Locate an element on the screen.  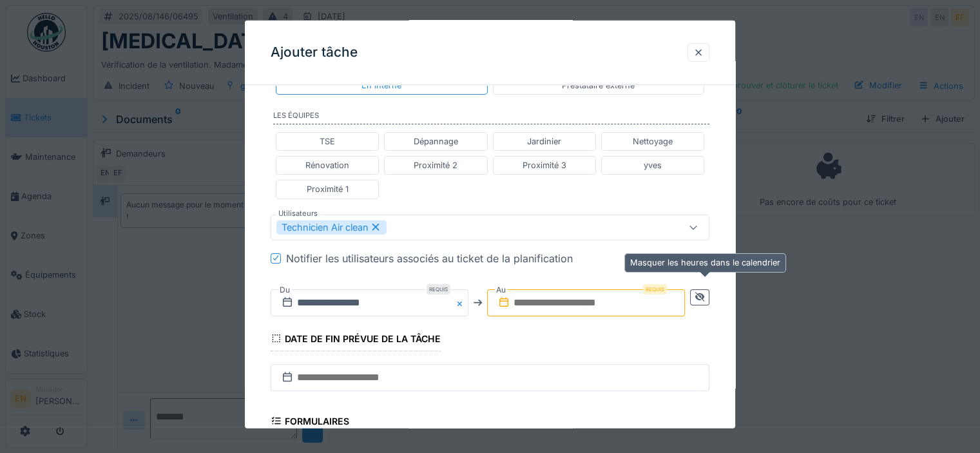
div: Notifier les utilisateurs associés au ticket de la planification is located at coordinates (429, 258).